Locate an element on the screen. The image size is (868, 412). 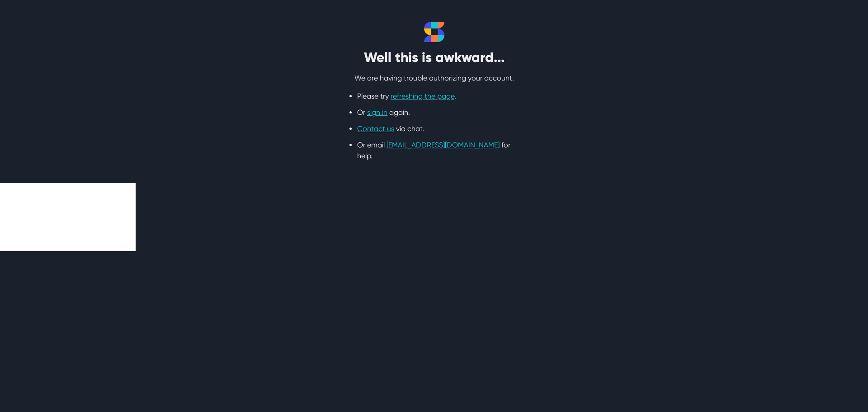
li: via chat. is located at coordinates (434, 129).